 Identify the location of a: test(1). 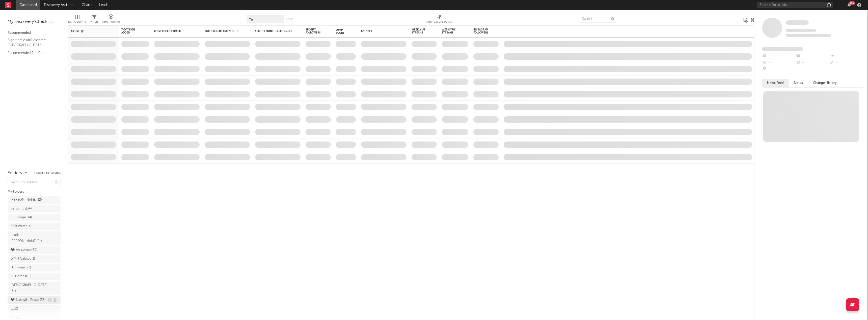
(34, 309).